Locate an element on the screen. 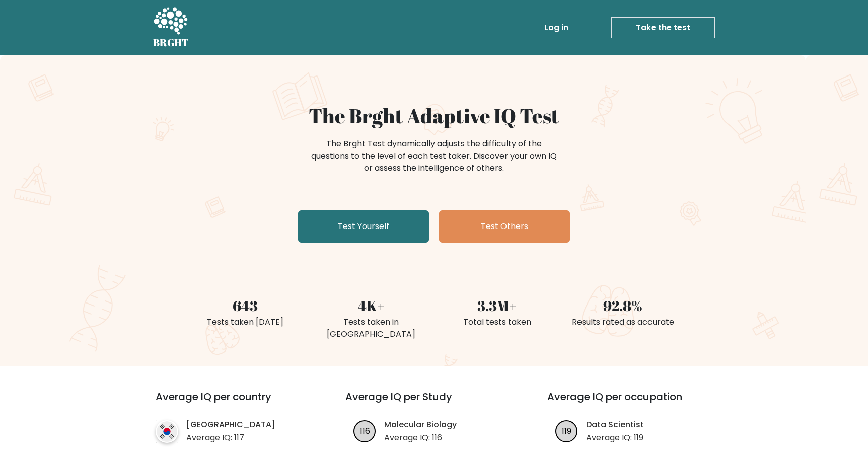 The width and height of the screenshot is (868, 454). img: country is located at coordinates (167, 432).